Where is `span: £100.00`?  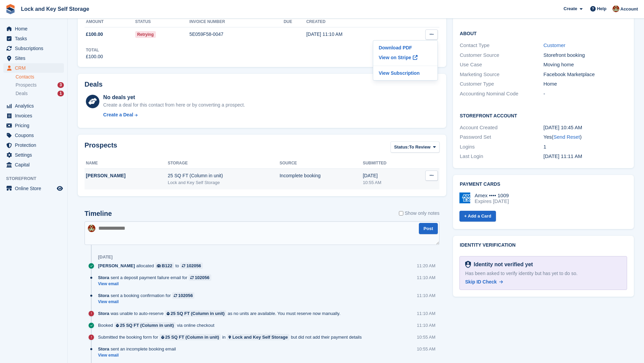 span: £100.00 is located at coordinates (94, 34).